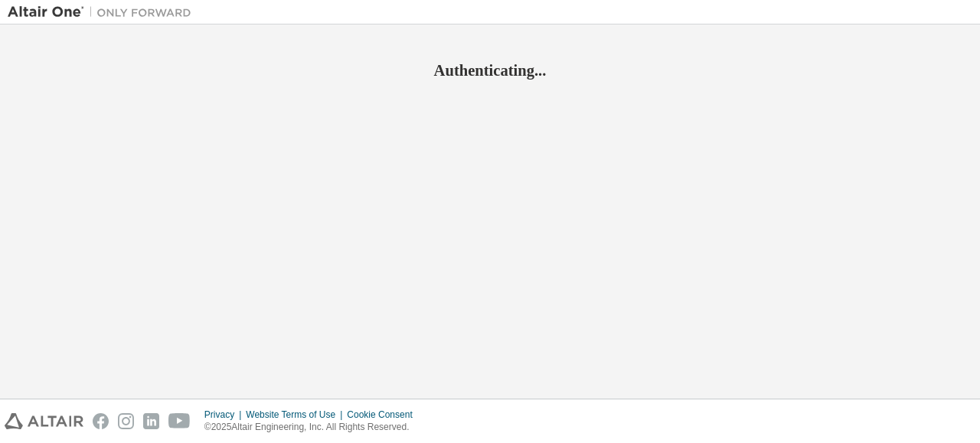 The height and width of the screenshot is (443, 980). I want to click on img: linkedin.svg, so click(151, 421).